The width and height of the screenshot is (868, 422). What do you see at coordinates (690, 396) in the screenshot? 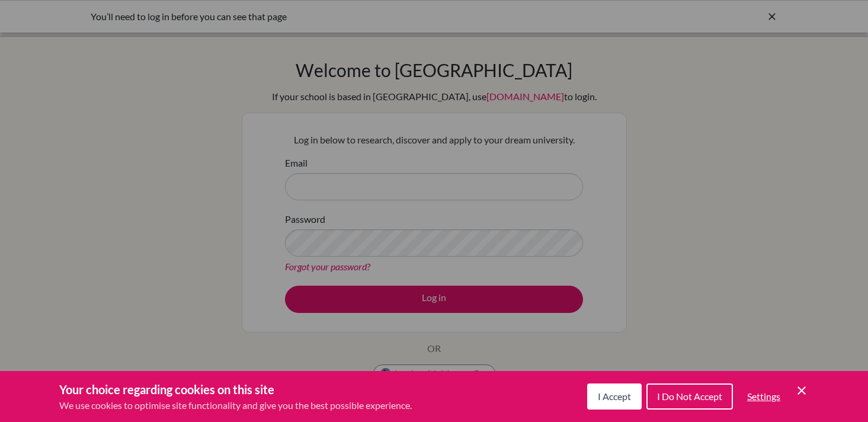
I see `button: I Do Not Accept` at bounding box center [690, 396].